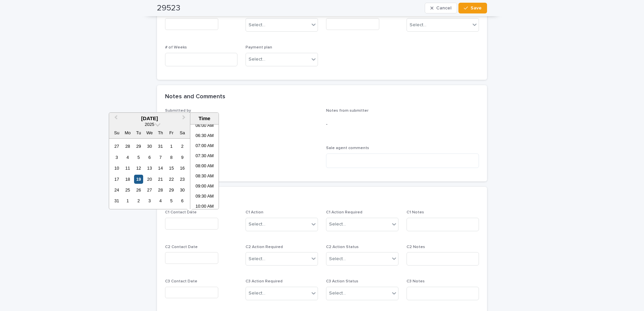 The image size is (644, 311). What do you see at coordinates (176, 47) in the screenshot?
I see `span: # of Weeks` at bounding box center [176, 47].